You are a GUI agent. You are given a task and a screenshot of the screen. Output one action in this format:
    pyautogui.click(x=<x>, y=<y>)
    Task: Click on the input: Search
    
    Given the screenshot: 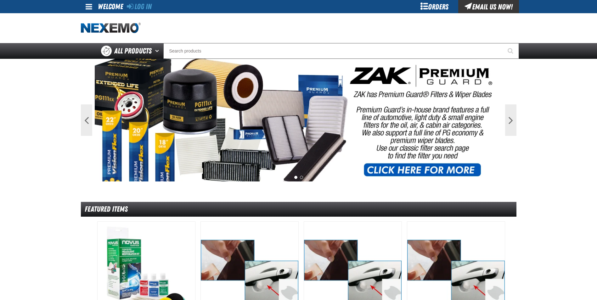 What is the action you would take?
    pyautogui.click(x=341, y=51)
    